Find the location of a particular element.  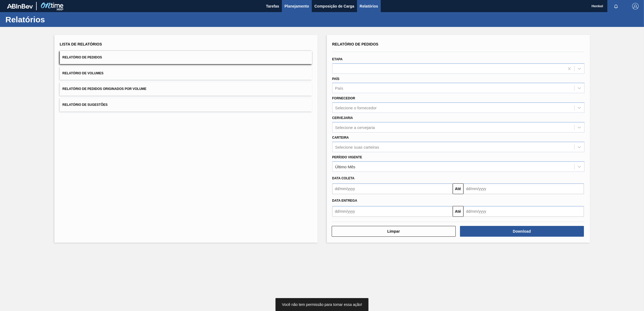

button: Relatório de Volumes is located at coordinates (186, 73).